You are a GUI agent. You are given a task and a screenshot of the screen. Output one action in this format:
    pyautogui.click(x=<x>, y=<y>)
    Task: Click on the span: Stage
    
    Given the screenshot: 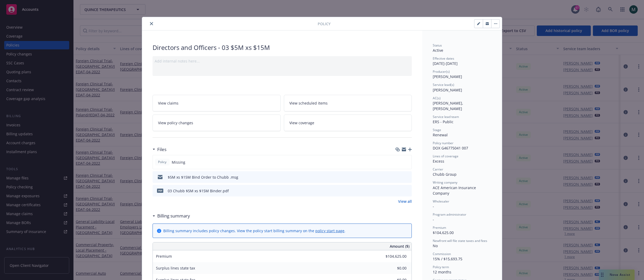 What is the action you would take?
    pyautogui.click(x=437, y=130)
    